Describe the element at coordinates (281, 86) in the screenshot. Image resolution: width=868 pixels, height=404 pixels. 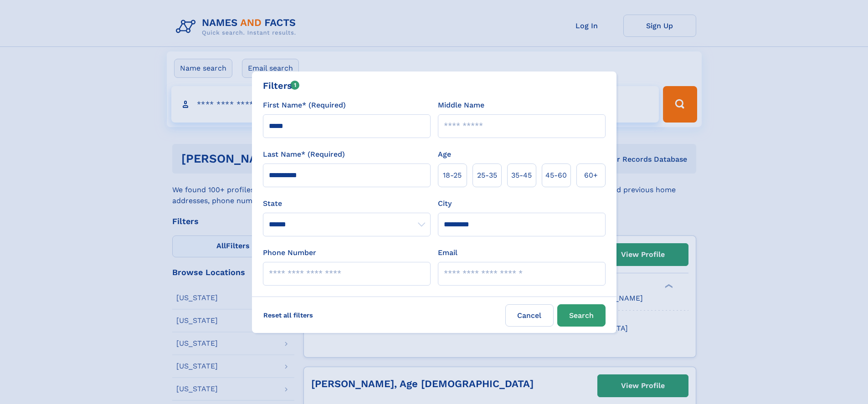
I see `div: Filters` at that location.